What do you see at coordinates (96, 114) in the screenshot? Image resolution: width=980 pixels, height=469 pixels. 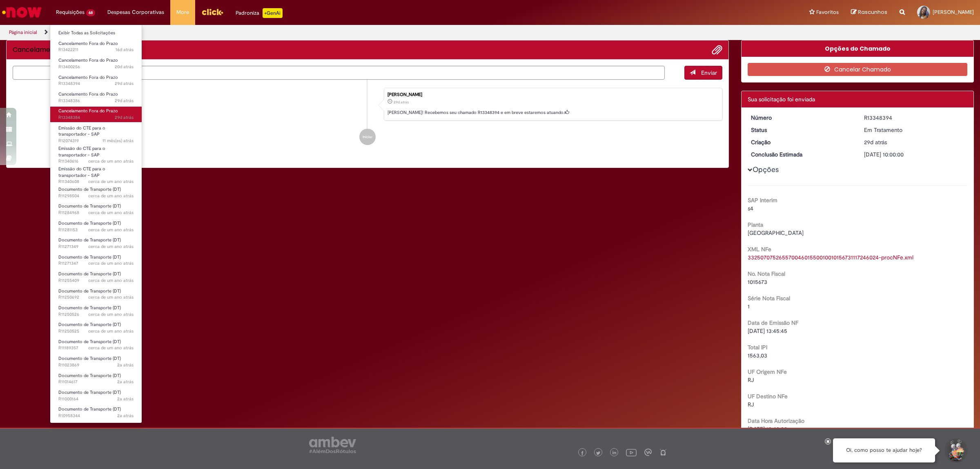 I see `a: Aberto R13348384 : Cancelamento Fora do Prazo` at bounding box center [96, 114].